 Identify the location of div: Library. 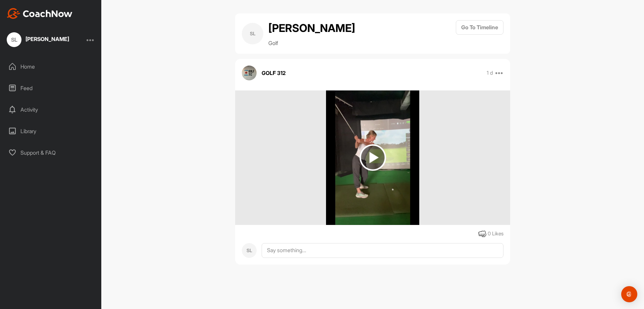
(51, 131).